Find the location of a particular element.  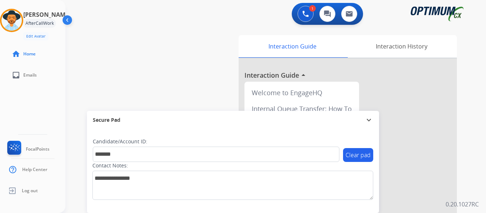

p: 0.20.1027RC is located at coordinates (462, 204).